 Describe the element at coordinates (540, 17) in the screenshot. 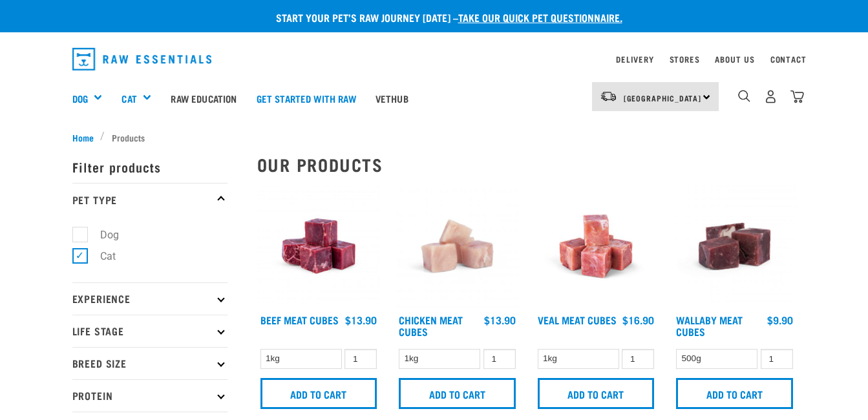

I see `a: take our quick pet questionnaire.` at that location.